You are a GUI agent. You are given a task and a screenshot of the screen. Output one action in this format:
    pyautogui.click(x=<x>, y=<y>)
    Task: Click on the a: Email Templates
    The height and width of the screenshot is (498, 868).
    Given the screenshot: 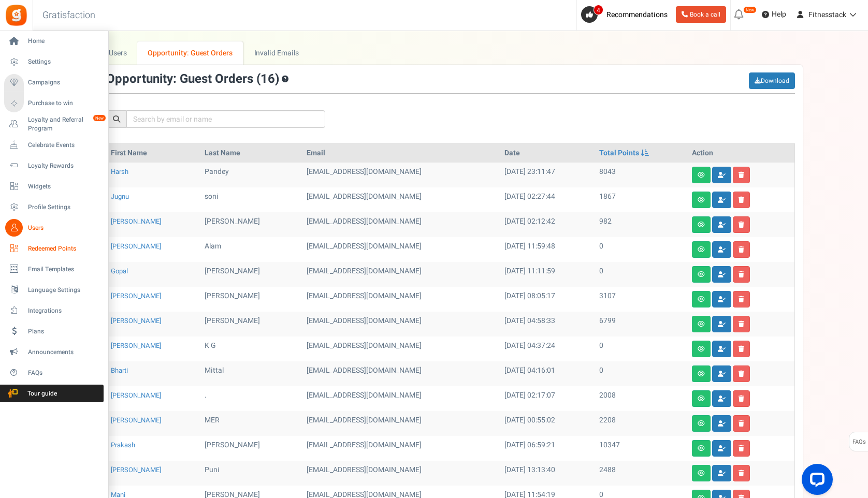 What is the action you would take?
    pyautogui.click(x=54, y=269)
    